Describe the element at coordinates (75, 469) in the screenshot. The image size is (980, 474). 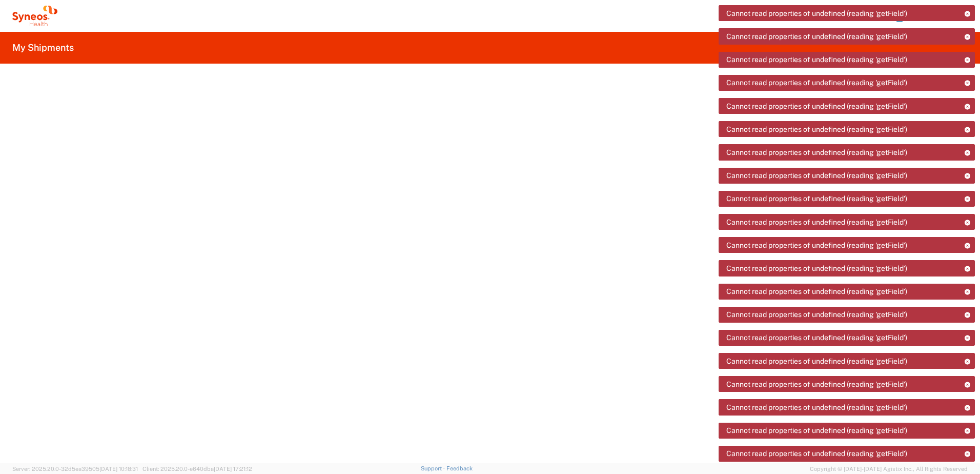
I see `span: Server: 2025.20.0-32d5ea39505` at that location.